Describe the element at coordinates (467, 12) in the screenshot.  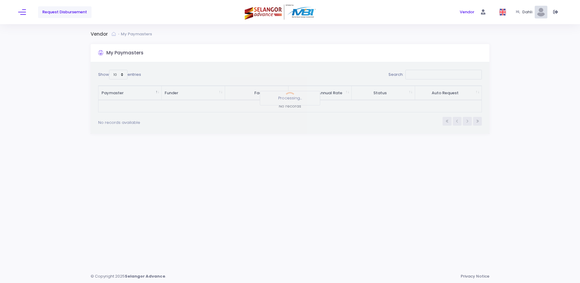
I see `span: Vendor` at that location.